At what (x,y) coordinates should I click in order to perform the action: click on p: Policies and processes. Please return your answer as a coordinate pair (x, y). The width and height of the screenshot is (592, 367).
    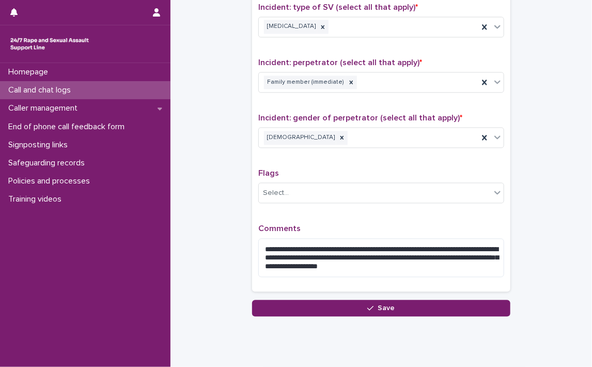
    Looking at the image, I should click on (51, 181).